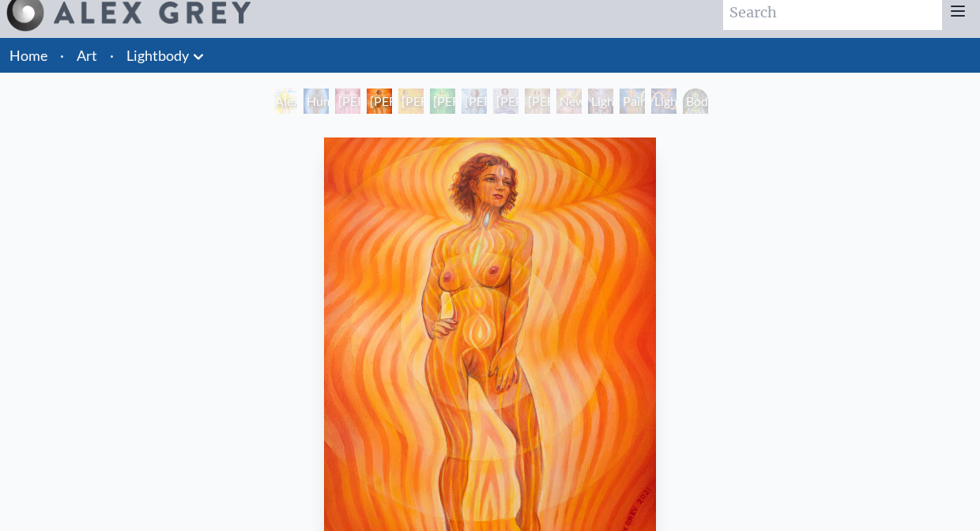 This screenshot has height=531, width=980. I want to click on div: Painting, so click(633, 101).